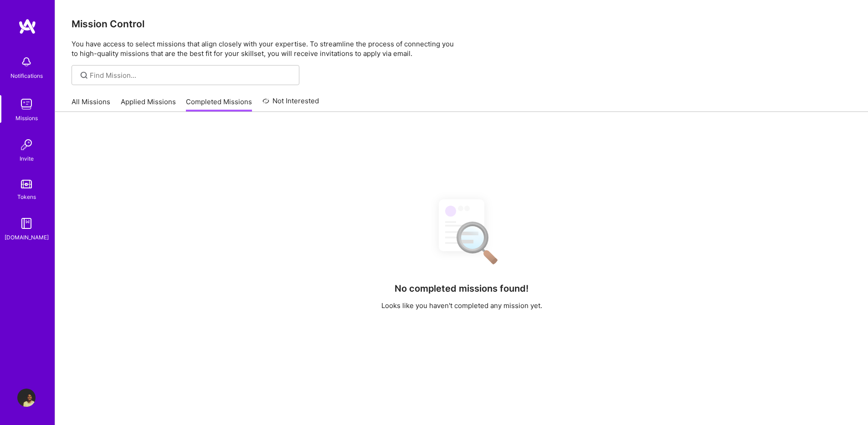  I want to click on a: Applied Missions, so click(148, 104).